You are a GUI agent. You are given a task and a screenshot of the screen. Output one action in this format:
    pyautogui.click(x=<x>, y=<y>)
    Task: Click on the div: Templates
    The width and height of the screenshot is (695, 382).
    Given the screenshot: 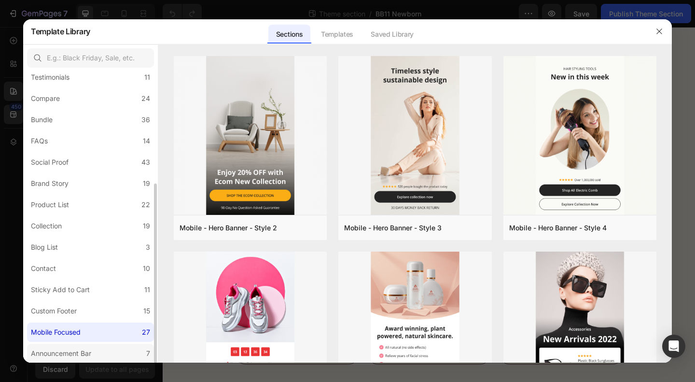 What is the action you would take?
    pyautogui.click(x=337, y=34)
    